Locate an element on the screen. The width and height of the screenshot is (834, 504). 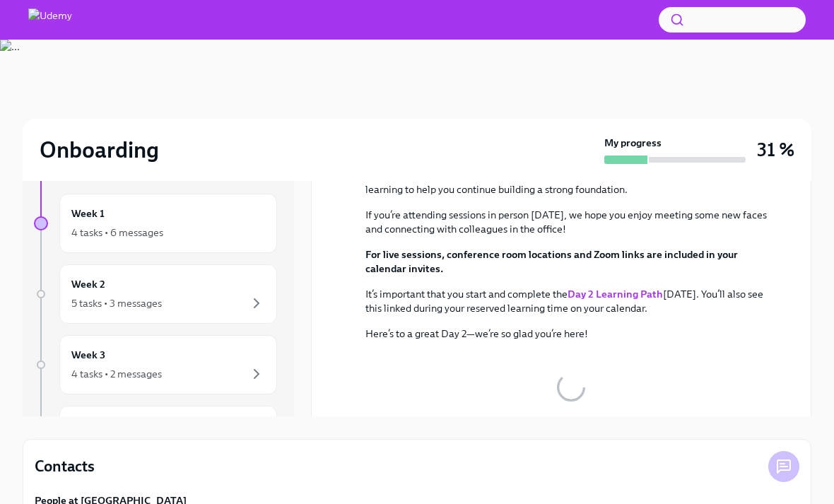
img: Udemy is located at coordinates (50, 20).